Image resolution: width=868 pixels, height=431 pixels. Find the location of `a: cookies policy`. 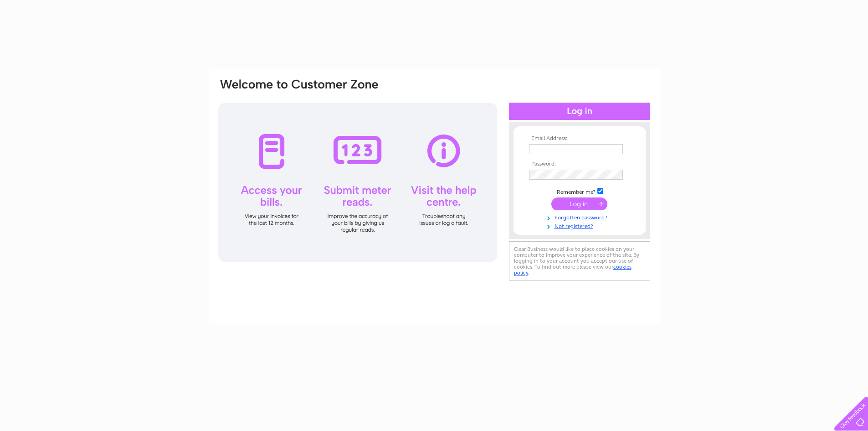

a: cookies policy is located at coordinates (573, 270).